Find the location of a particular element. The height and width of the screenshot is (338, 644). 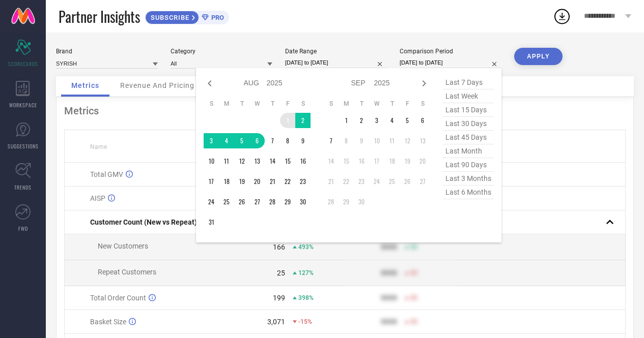

td: Tue Aug 26 2025 is located at coordinates (242, 202).